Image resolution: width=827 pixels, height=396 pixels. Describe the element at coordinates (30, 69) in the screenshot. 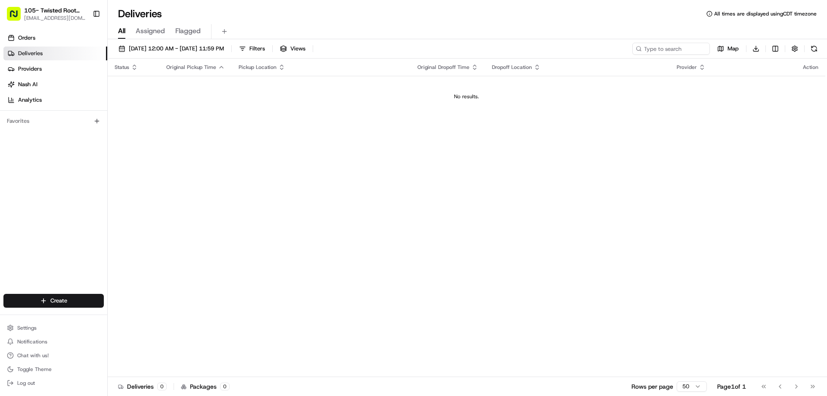

I see `span: Providers` at that location.